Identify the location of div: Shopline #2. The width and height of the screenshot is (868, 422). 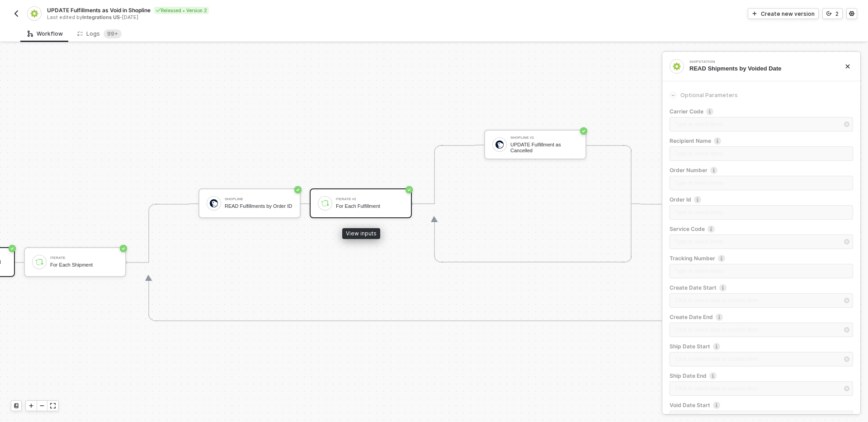
(544, 138).